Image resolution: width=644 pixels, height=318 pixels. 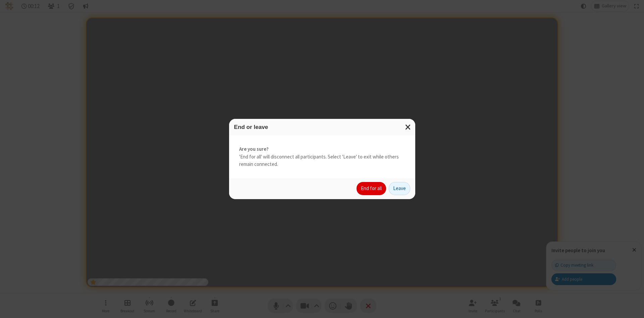 I want to click on button: Leave, so click(x=400, y=189).